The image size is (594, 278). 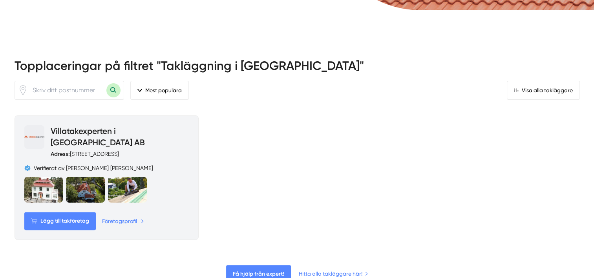 What do you see at coordinates (60, 154) in the screenshot?
I see `strong: Adress:` at bounding box center [60, 154].